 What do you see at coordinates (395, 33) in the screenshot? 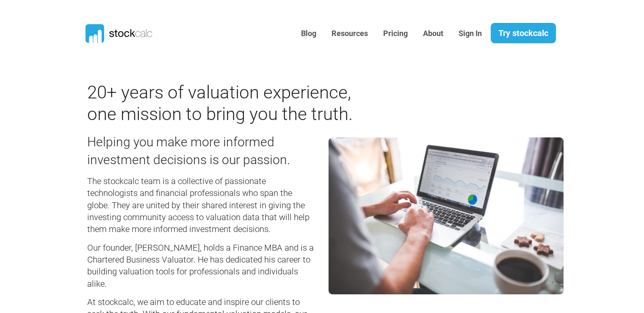
I see `a: Pricing` at bounding box center [395, 33].